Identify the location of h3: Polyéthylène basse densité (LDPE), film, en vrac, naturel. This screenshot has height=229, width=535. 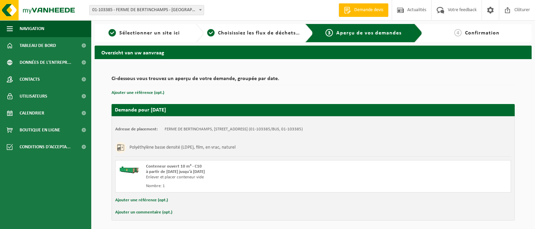
(182, 148).